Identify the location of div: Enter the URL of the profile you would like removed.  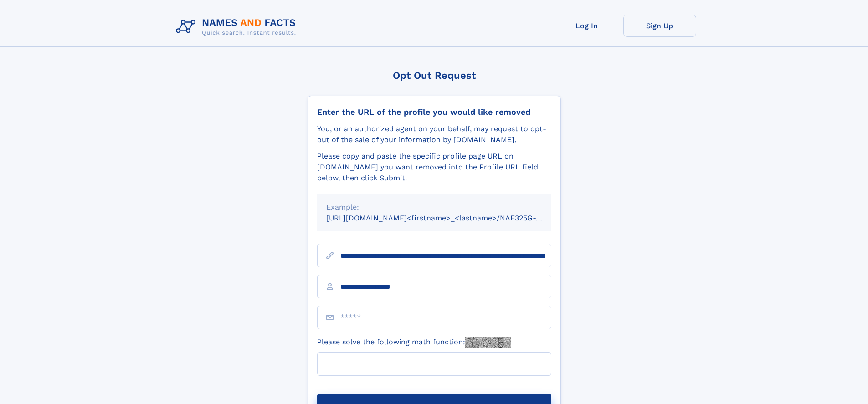
(434, 112).